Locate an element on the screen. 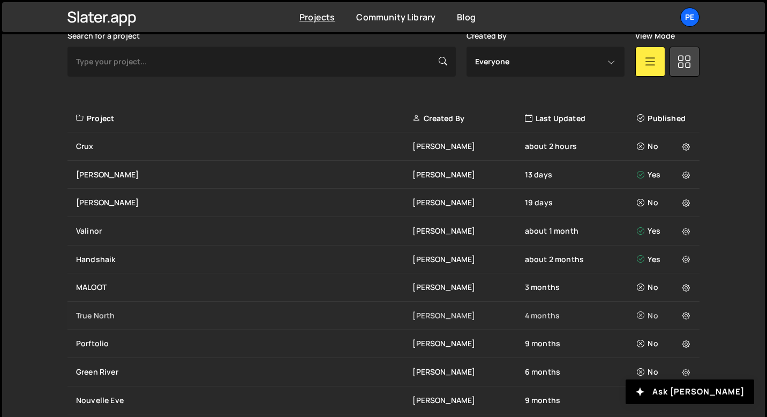  div: Porftolio is located at coordinates (244, 343).